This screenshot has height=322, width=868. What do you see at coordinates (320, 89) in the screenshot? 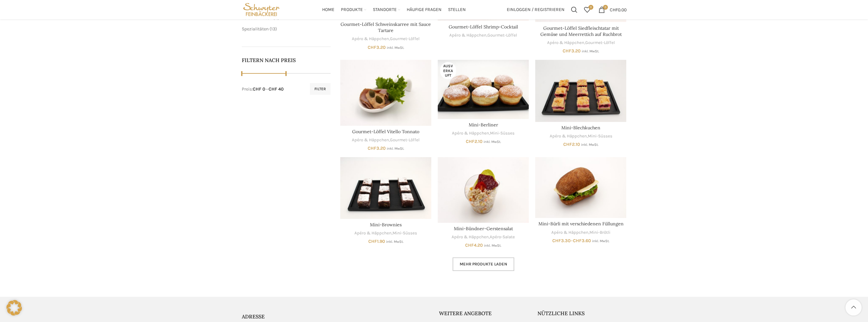
I see `button: Filter` at bounding box center [320, 89].